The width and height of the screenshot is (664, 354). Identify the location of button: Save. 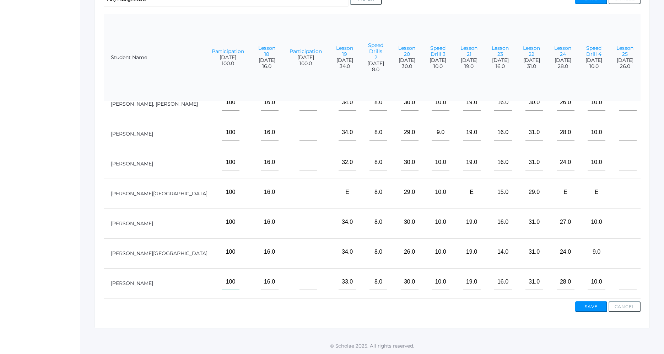
(591, 306).